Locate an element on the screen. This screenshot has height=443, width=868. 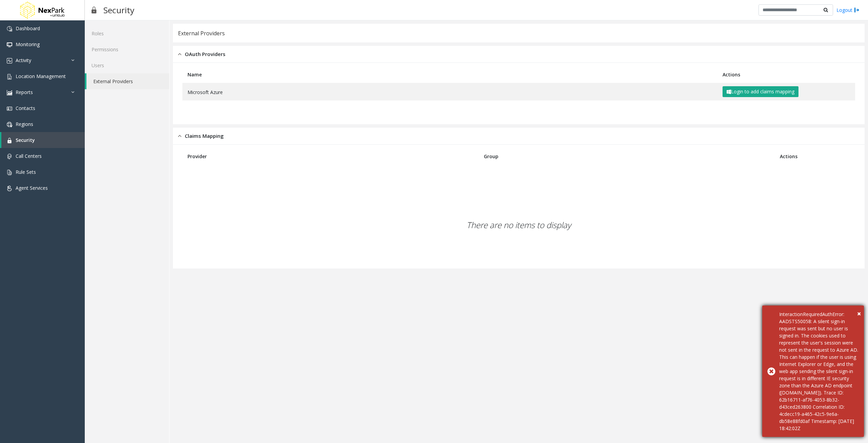
th: Group is located at coordinates (627, 156).